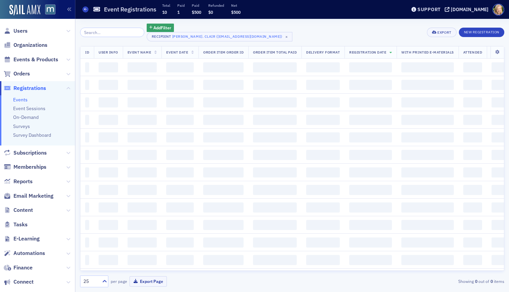 The width and height of the screenshot is (509, 292). I want to click on span: Automations, so click(29, 253).